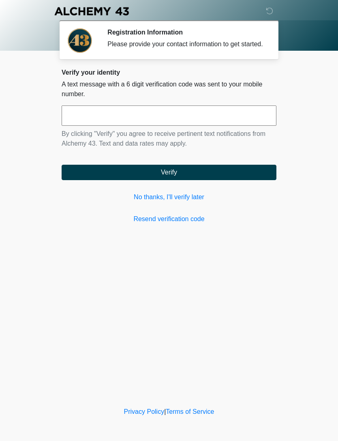 The image size is (338, 441). I want to click on h2: Registration Information, so click(186, 32).